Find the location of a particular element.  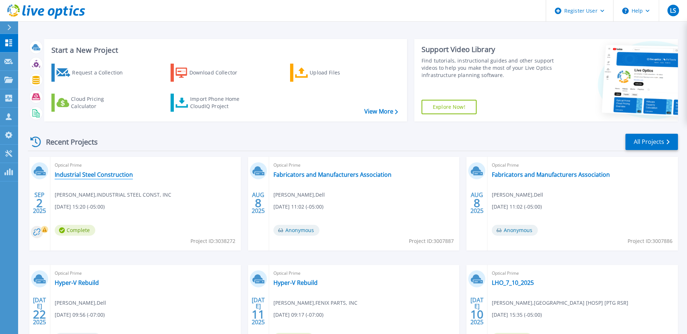

div: Find tutorials, instructional guides and other support videos to help you make the most of your L... is located at coordinates (488, 68).